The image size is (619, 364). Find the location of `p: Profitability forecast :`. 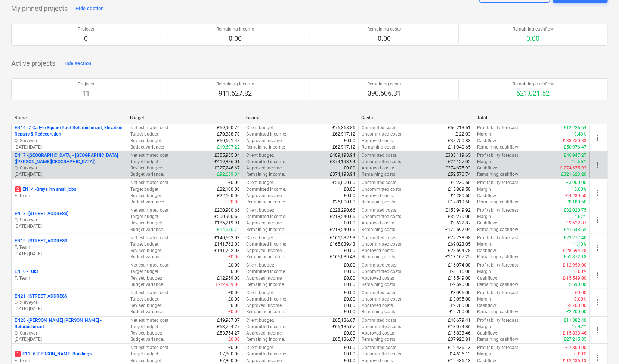

p: Profitability forecast : is located at coordinates (499, 127).